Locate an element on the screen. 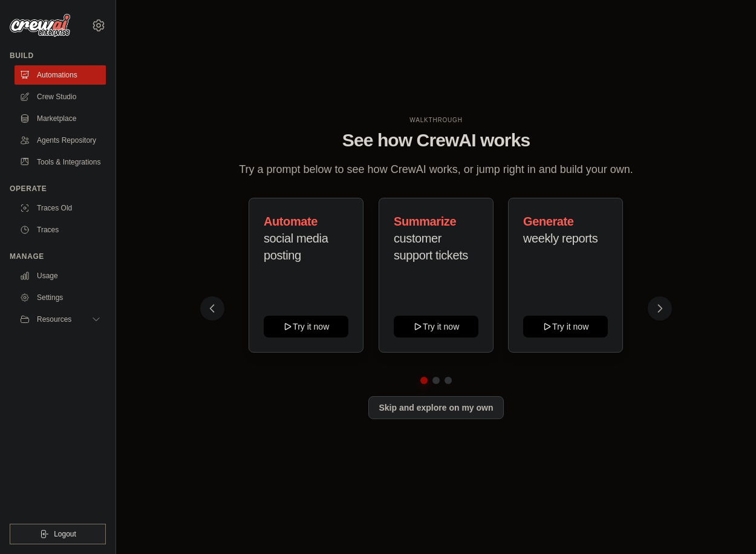 Image resolution: width=756 pixels, height=554 pixels. a: Agents Repository is located at coordinates (60, 140).